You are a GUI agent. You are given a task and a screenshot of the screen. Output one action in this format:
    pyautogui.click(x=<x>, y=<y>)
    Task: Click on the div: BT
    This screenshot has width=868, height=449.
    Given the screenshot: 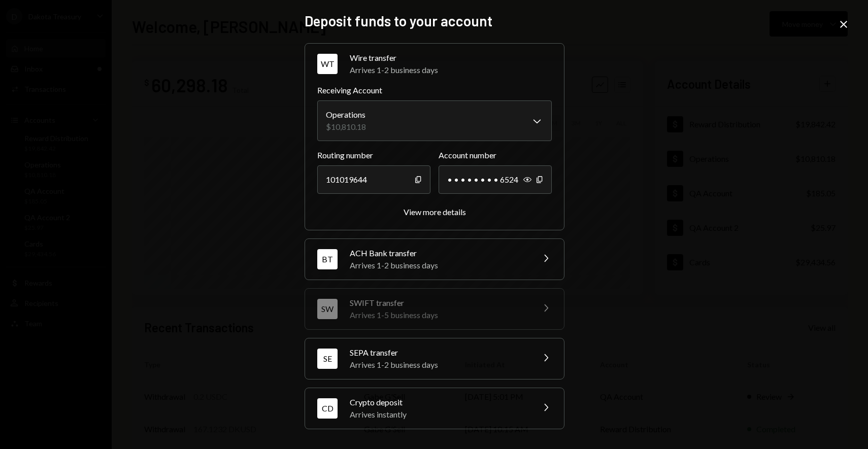 What is the action you would take?
    pyautogui.click(x=327, y=259)
    